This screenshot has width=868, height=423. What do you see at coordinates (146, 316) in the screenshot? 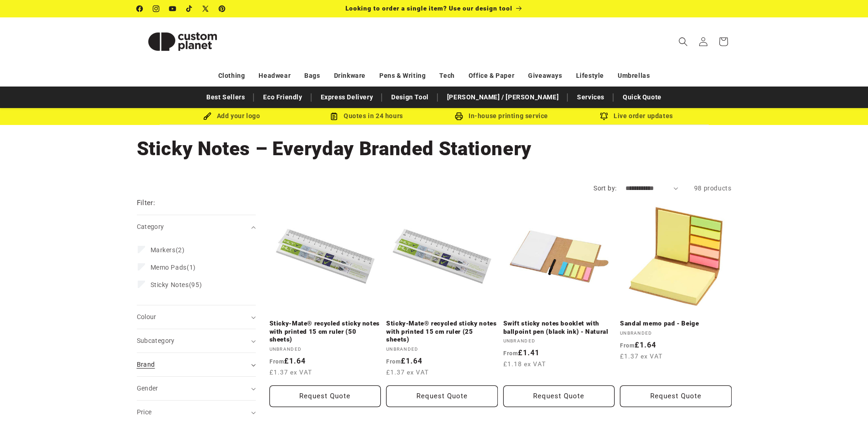
I see `span: Colour` at bounding box center [146, 316].